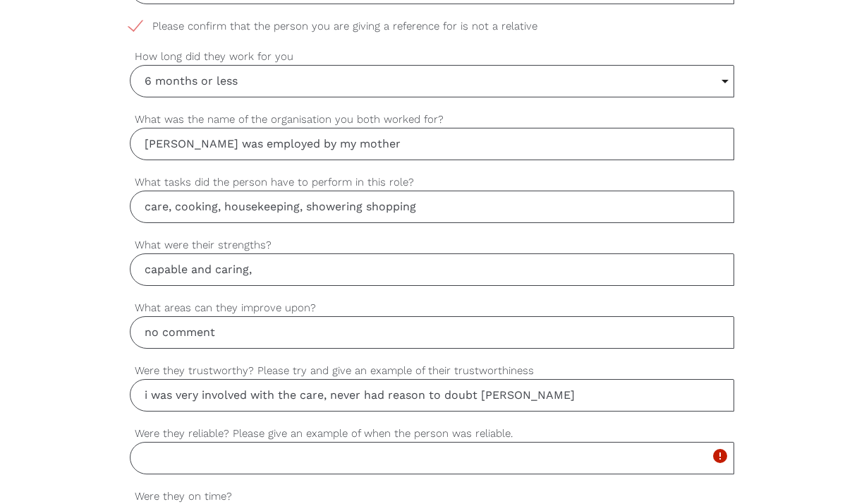 Image resolution: width=864 pixels, height=504 pixels. What do you see at coordinates (432, 57) in the screenshot?
I see `label: How long did they work for you` at bounding box center [432, 57].